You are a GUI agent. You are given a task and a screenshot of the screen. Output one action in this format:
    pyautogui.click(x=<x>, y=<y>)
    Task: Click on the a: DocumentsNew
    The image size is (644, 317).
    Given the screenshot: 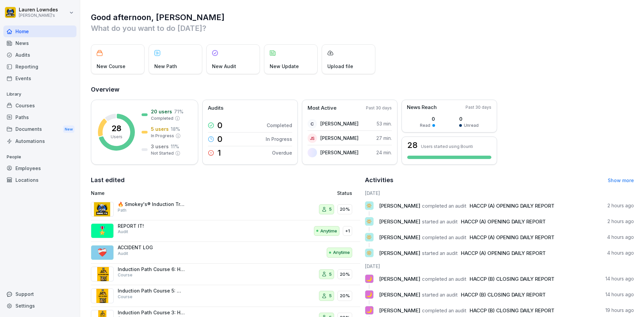 What is the action you would take?
    pyautogui.click(x=40, y=129)
    